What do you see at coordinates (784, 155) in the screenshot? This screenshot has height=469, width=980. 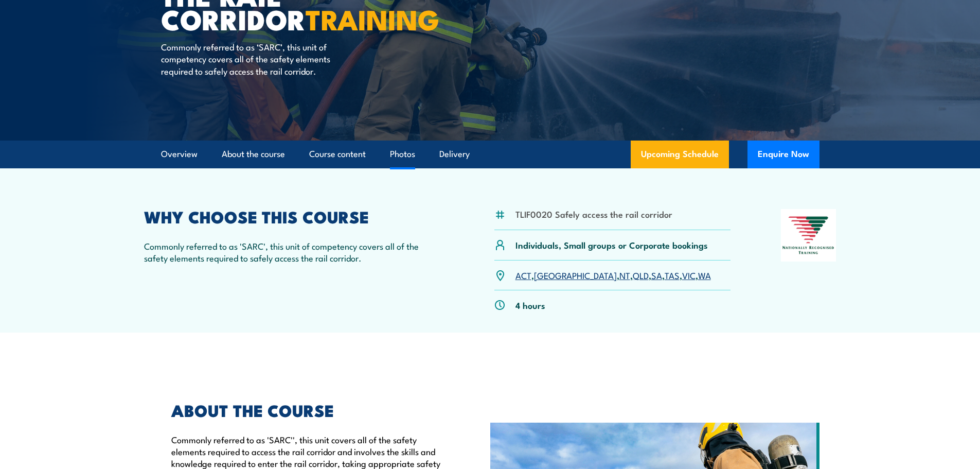 I see `button: Enquire Now` at bounding box center [784, 155].